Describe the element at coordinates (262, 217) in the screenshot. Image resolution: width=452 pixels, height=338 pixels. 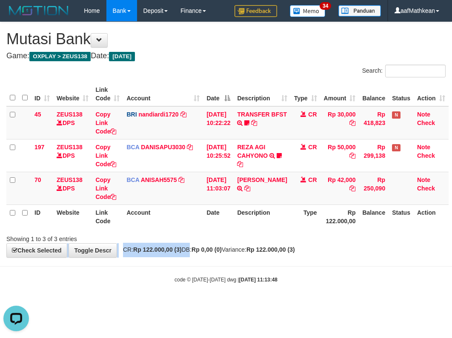
I see `th: Description` at that location.